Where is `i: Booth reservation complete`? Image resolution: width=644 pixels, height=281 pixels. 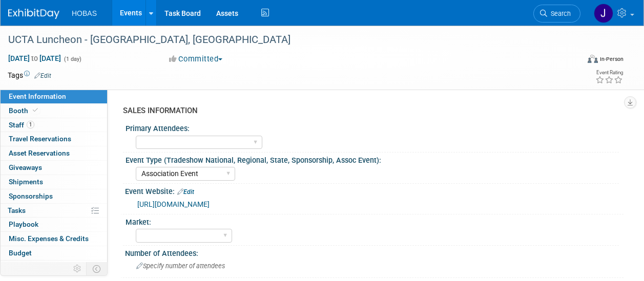
i: Booth reservation complete is located at coordinates (35, 110).